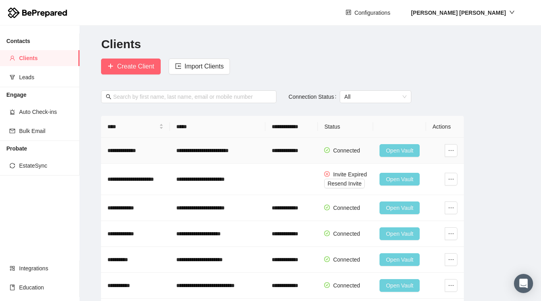  Describe the element at coordinates (314, 97) in the screenshot. I see `label: Connection Status` at that location.